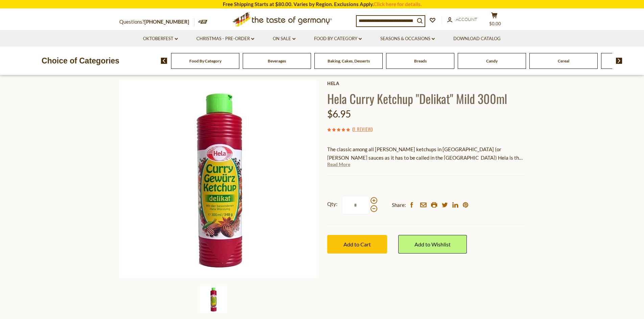  What do you see at coordinates (284, 39) in the screenshot?
I see `a: On Sale` at bounding box center [284, 39].